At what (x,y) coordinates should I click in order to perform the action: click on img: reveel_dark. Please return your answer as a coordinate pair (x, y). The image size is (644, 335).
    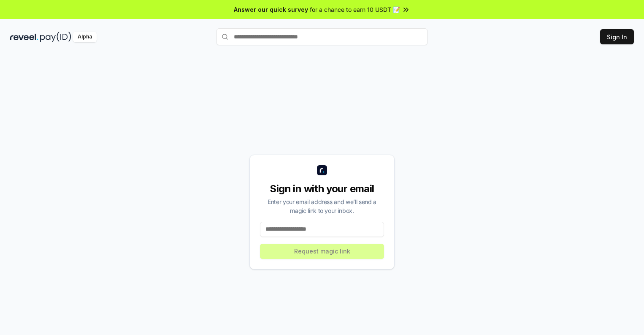
    Looking at the image, I should click on (24, 37).